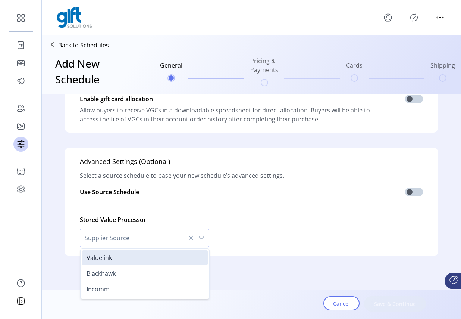  Describe the element at coordinates (74, 18) in the screenshot. I see `img: logo` at that location.